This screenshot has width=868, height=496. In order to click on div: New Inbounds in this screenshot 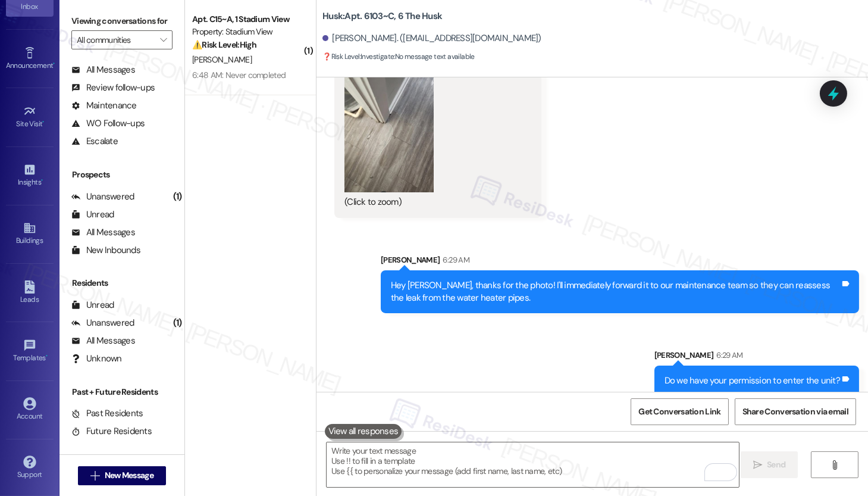, I will do `click(106, 250)`.